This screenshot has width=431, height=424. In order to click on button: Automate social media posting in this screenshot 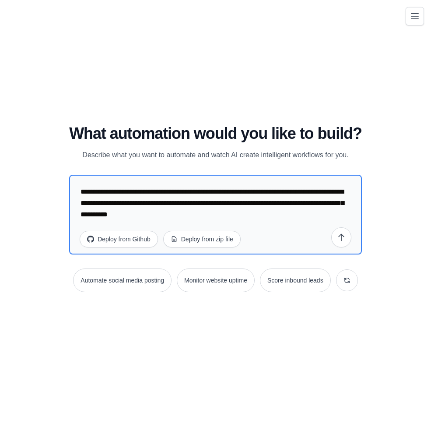, I will do `click(122, 280)`.